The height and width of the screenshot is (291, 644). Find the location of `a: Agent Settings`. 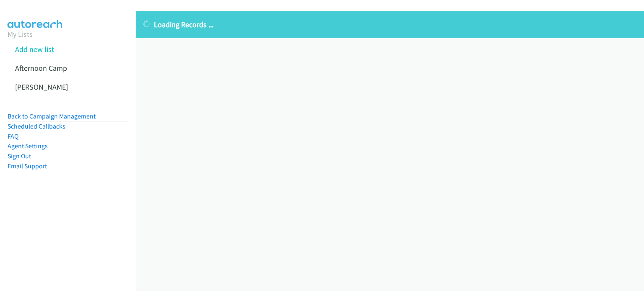

a: Agent Settings is located at coordinates (28, 146).